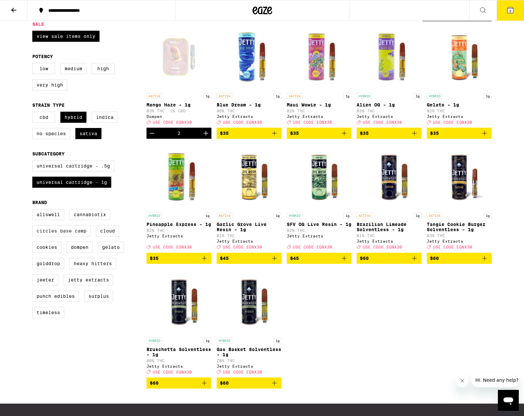 Image resolution: width=524 pixels, height=416 pixels. What do you see at coordinates (179, 111) in the screenshot?
I see `p: 83% THC: 1% CBD` at bounding box center [179, 111].